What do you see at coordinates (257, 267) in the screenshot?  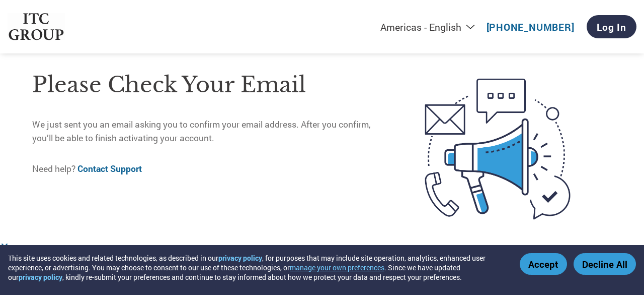 I see `div: This site uses cookies and related technologies, as described in our , for purposes that may incl...` at bounding box center [257, 267].